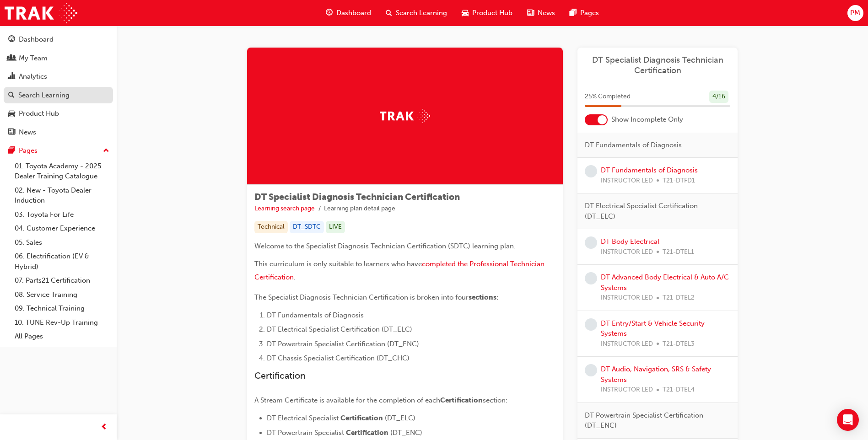  Describe the element at coordinates (305, 433) in the screenshot. I see `span: DT Powertrain Specialist` at that location.